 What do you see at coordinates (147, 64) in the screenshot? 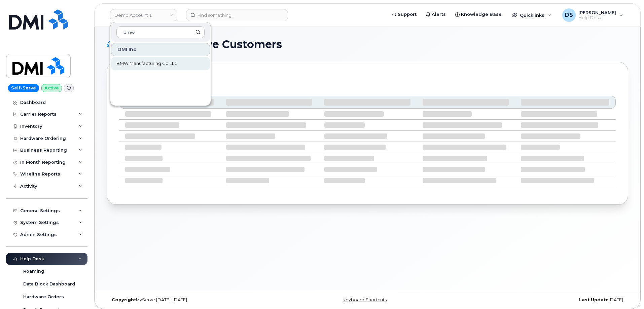
I see `span: BMW Manufacturing Co LLC` at bounding box center [147, 64].